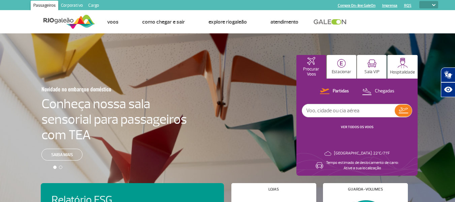  What do you see at coordinates (448, 75) in the screenshot?
I see `button: Abrir tradutor de língua de sinais.` at bounding box center [448, 75].